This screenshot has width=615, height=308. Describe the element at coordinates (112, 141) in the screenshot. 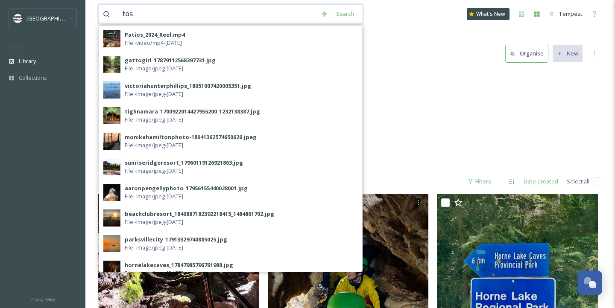

I see `img: 9838ea00-9904-4ee4-a9a2-7a4e7132db0b.jpg` at that location.